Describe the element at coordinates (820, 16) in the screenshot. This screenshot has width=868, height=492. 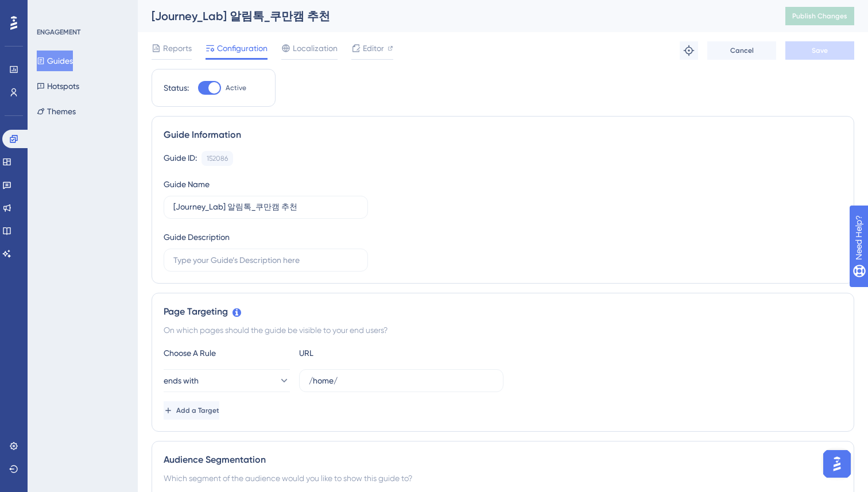
I see `span: Publish Changes` at that location.